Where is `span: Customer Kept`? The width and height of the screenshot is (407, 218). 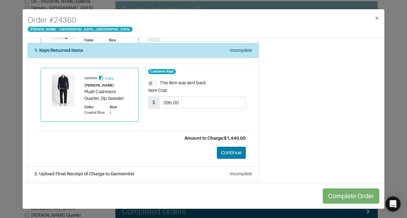
span: Customer Kept is located at coordinates (162, 72).